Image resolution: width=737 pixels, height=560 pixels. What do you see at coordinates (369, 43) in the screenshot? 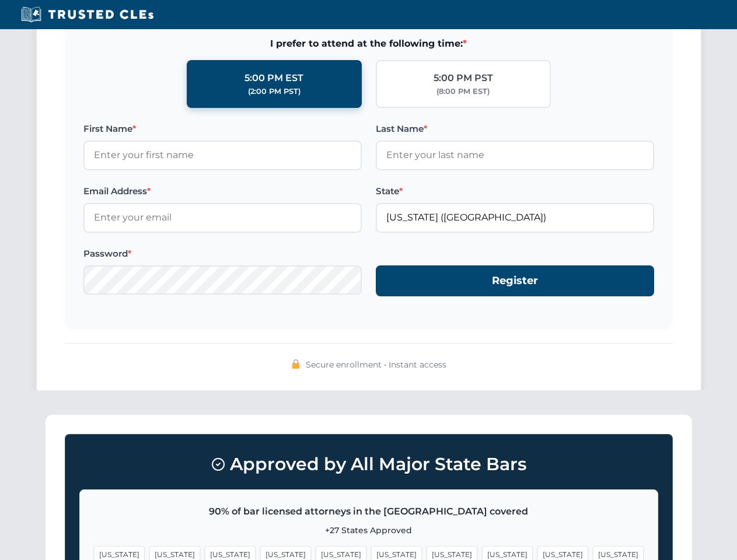
I see `span: I prefer to attend at the following time:` at bounding box center [369, 43].